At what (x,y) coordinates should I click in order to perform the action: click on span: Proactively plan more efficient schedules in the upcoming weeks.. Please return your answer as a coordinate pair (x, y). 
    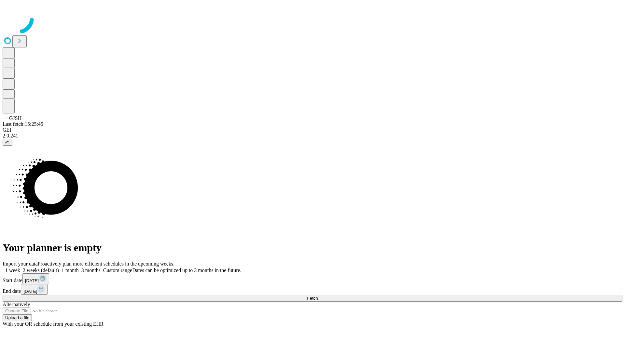
    Looking at the image, I should click on (106, 264).